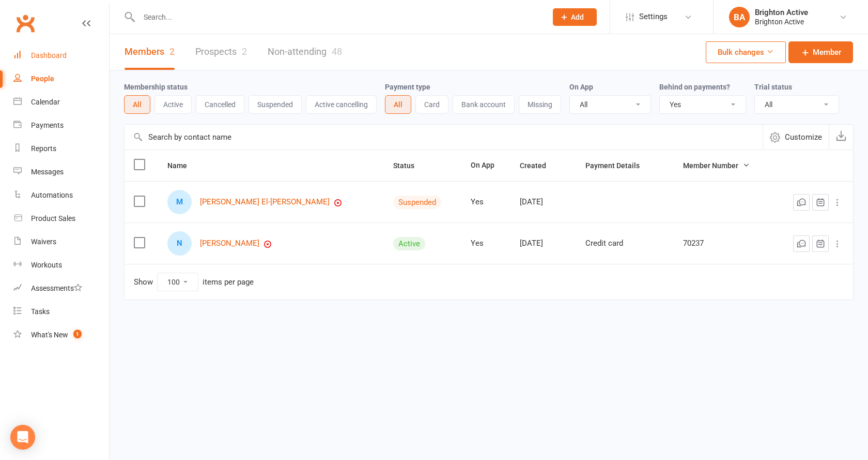  I want to click on div: Assessments, so click(56, 288).